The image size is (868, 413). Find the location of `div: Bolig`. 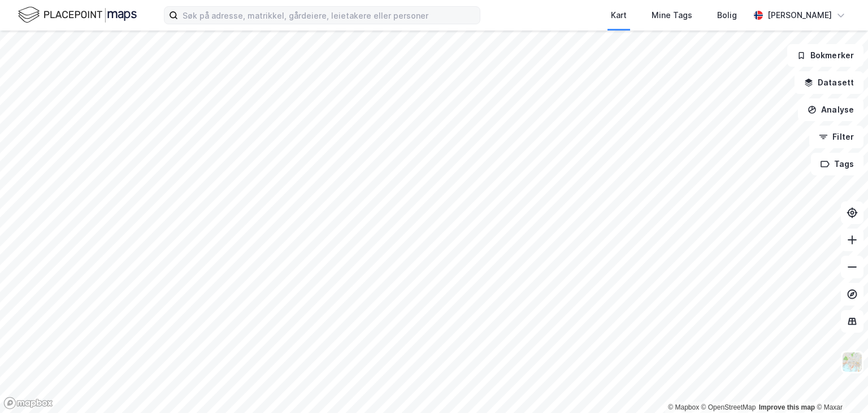

div: Bolig is located at coordinates (727, 15).